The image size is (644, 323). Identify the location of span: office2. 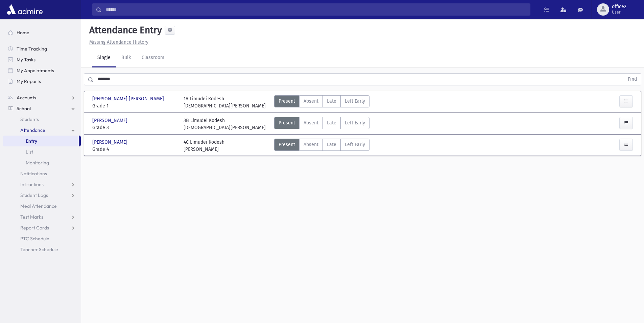
(619, 7).